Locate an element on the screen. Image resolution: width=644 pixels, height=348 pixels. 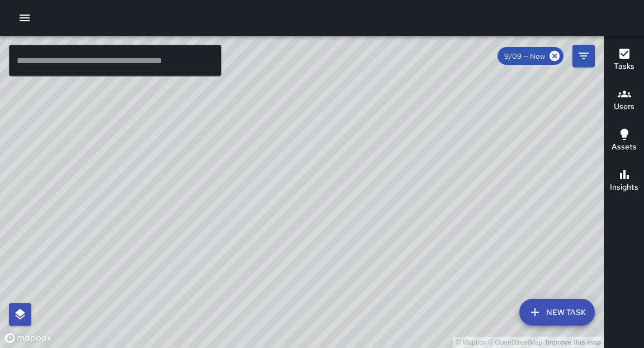
button: Filters is located at coordinates (584, 56).